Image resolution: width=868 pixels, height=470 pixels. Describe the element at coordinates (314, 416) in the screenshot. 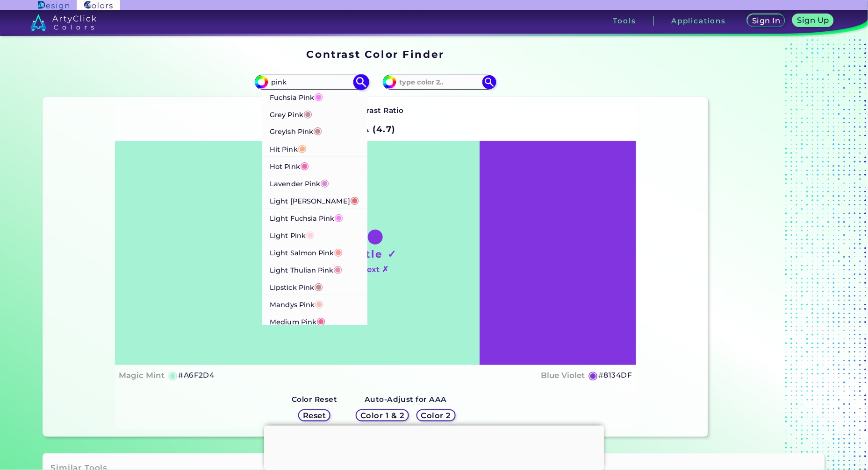

I see `h5: Reset` at that location.